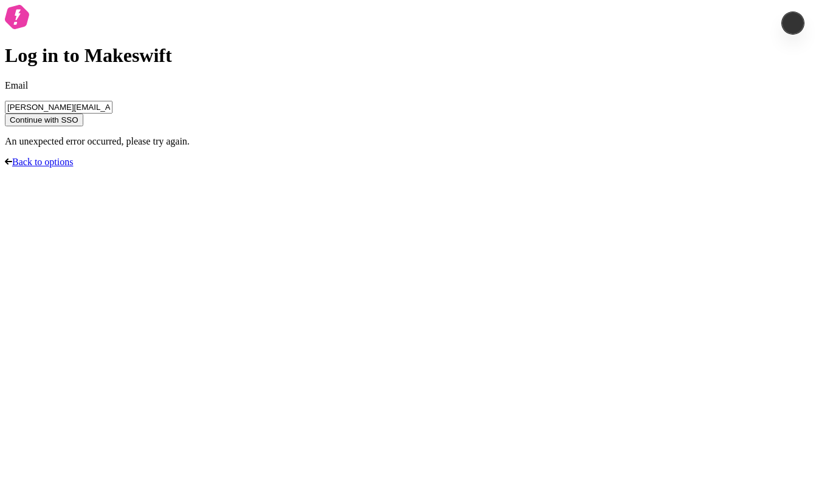  Describe the element at coordinates (39, 162) in the screenshot. I see `a: Back to options` at that location.